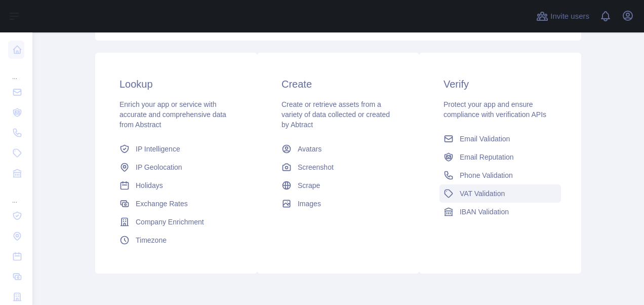 This screenshot has height=305, width=644. I want to click on a: Company Enrichment, so click(176, 222).